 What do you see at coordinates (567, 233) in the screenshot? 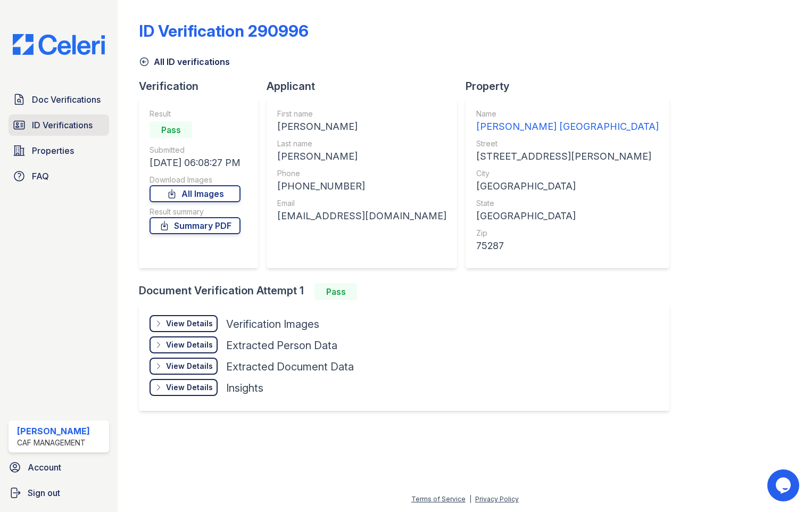
I see `div: Zip` at bounding box center [567, 233].